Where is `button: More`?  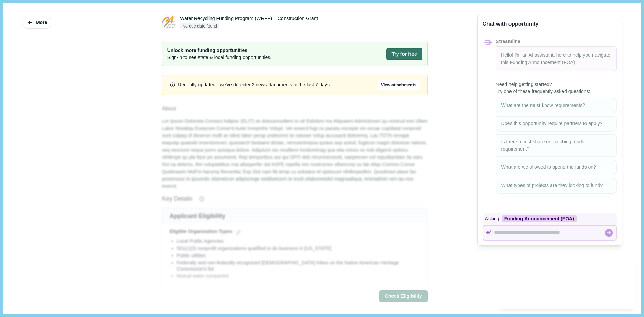 button: More is located at coordinates (37, 22).